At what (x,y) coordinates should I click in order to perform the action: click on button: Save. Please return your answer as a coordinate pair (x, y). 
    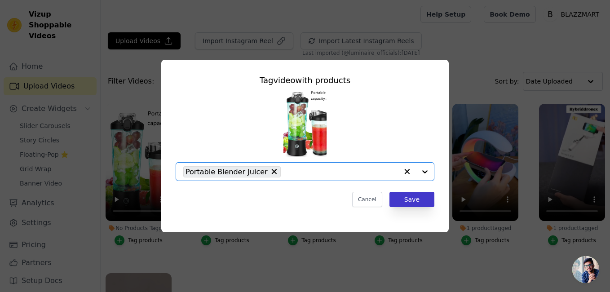
    Looking at the image, I should click on (412, 199).